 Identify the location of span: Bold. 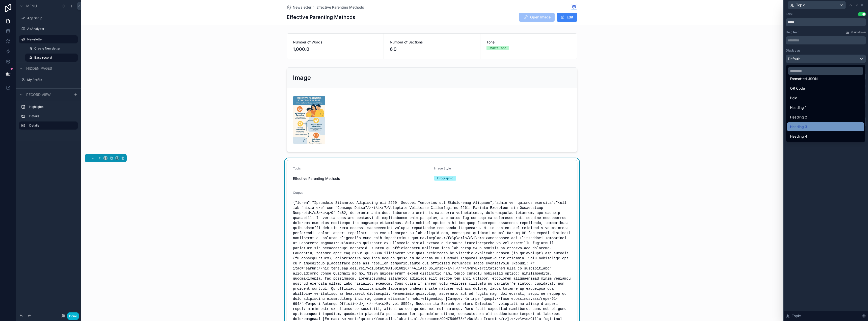
(793, 98).